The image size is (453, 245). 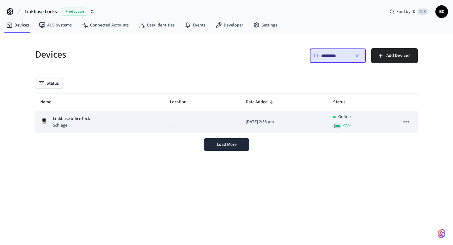 What do you see at coordinates (398, 56) in the screenshot?
I see `span: Add Devices` at bounding box center [398, 56].